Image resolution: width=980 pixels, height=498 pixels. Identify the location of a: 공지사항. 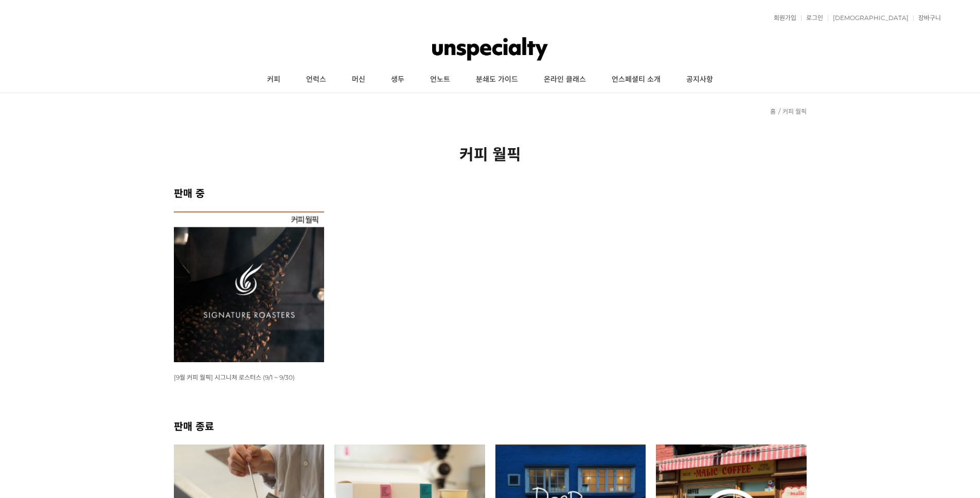
(699, 80).